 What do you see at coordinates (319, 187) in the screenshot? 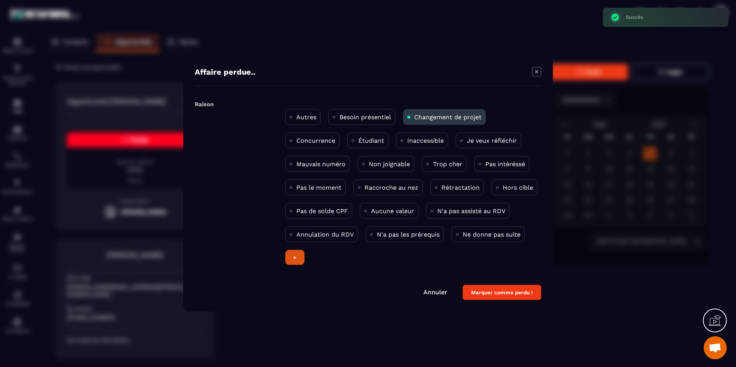
I see `p: Pas le moment` at bounding box center [319, 187].